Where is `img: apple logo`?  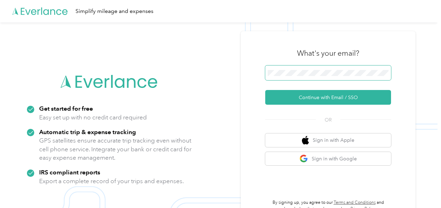 img: apple logo is located at coordinates (305, 140).